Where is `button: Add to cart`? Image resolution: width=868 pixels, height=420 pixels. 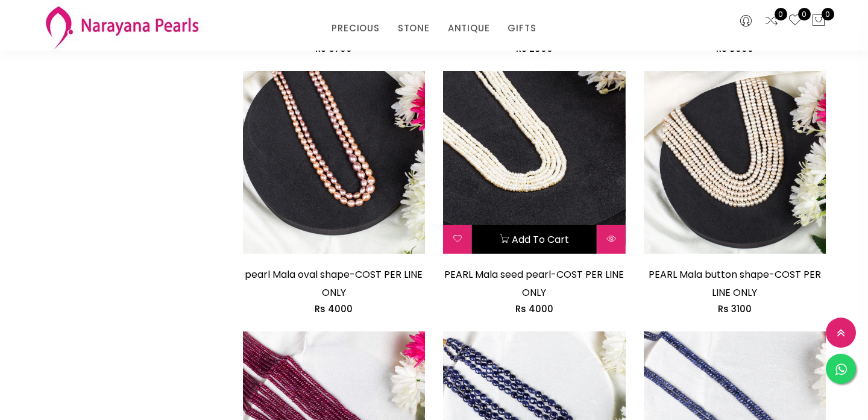 button: Add to cart is located at coordinates (534, 239).